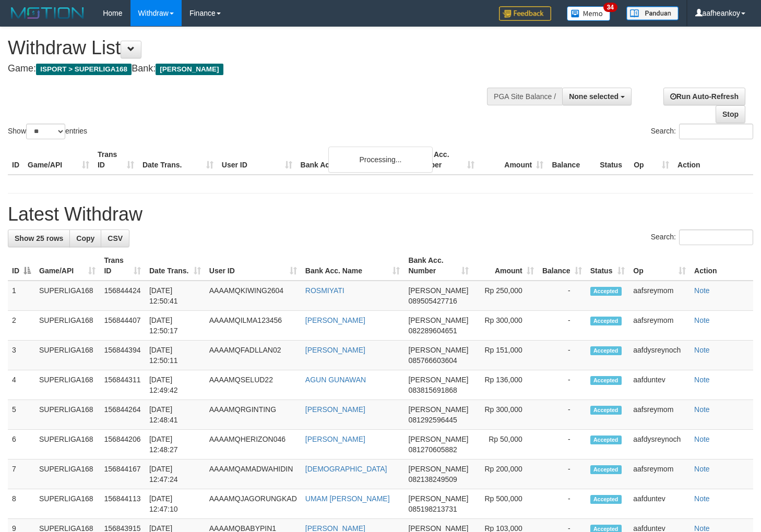 This screenshot has width=761, height=532. Describe the element at coordinates (253, 296) in the screenshot. I see `td: AAAAMQKIWING2604` at that location.